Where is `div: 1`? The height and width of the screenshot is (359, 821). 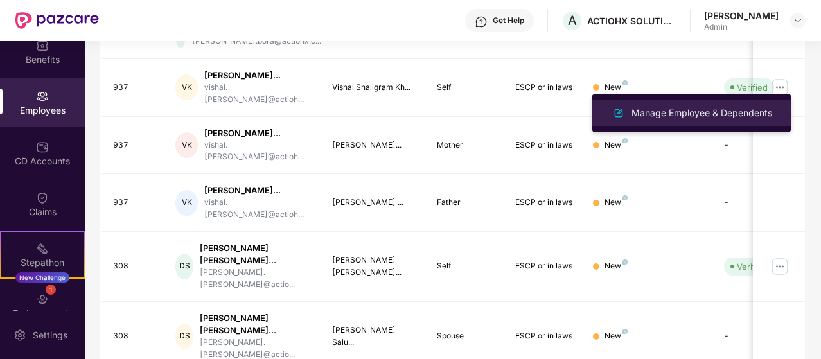
div: 1 is located at coordinates (51, 290).